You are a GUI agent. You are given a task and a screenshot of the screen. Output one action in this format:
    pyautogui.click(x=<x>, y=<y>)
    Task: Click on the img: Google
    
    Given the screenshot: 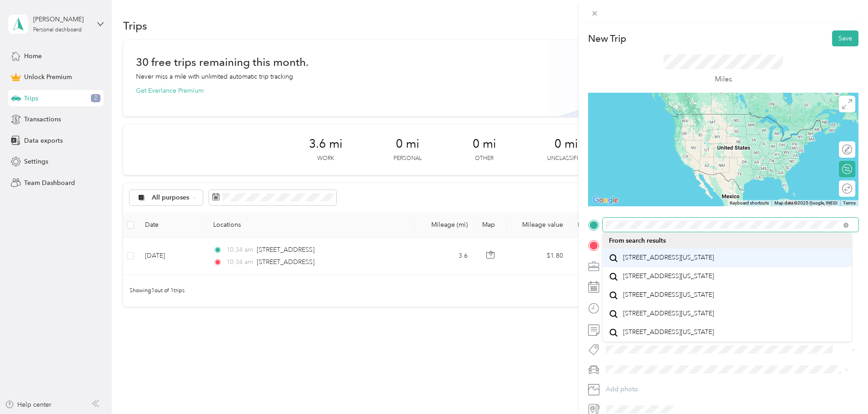 What is the action you would take?
    pyautogui.click(x=605, y=200)
    